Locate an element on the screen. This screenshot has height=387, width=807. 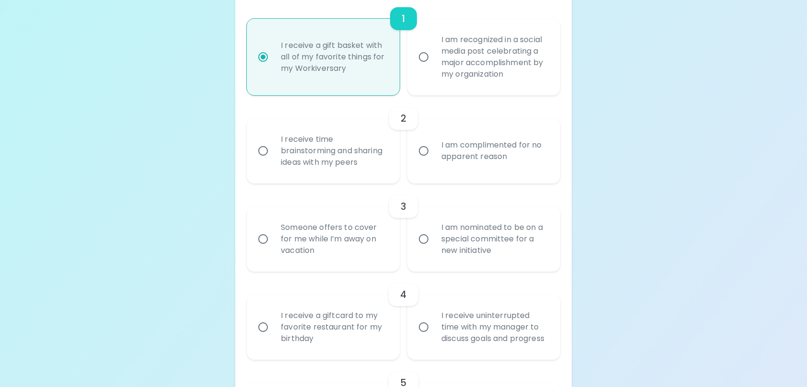
div: I receive uninterrupted time with my manager to discuss goals and progress is located at coordinates (494, 327).